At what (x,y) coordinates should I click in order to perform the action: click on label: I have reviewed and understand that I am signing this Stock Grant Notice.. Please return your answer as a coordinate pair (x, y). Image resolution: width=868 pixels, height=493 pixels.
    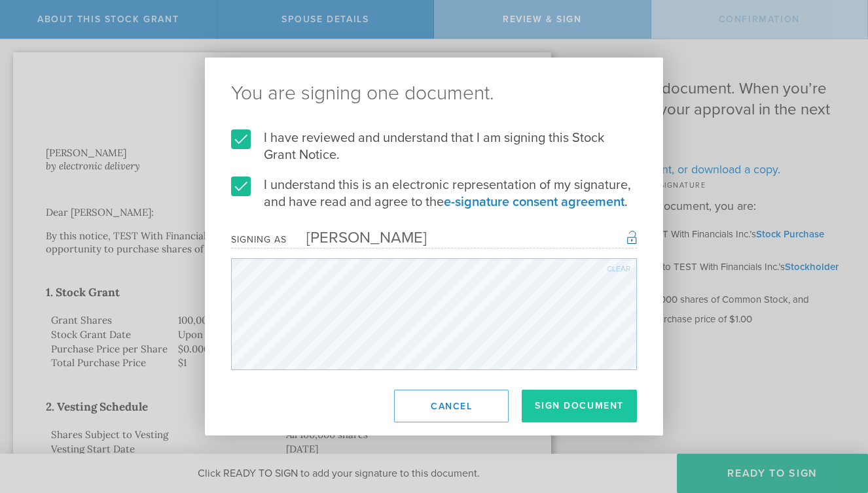
    Looking at the image, I should click on (434, 146).